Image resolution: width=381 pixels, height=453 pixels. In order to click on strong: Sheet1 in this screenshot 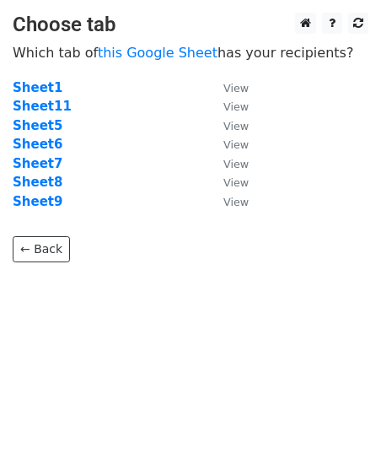, I will do `click(37, 88)`.